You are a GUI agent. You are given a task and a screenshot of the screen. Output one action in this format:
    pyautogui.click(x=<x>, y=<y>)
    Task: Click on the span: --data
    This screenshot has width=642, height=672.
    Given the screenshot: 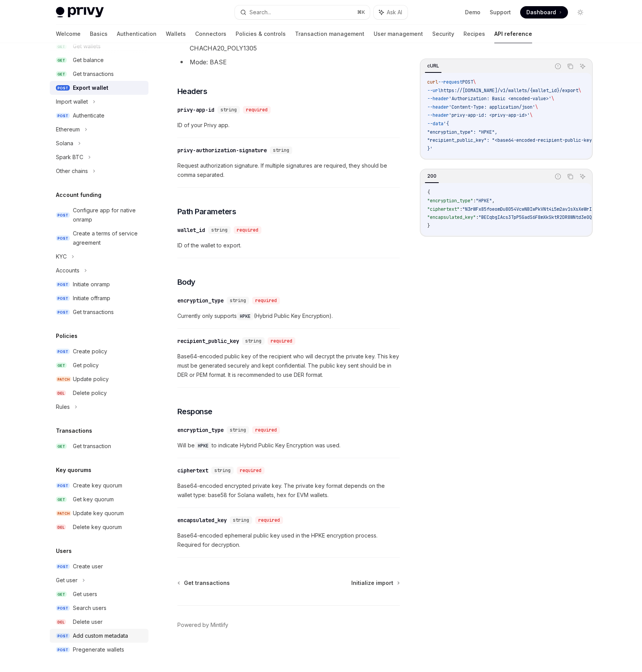 What is the action you would take?
    pyautogui.click(x=435, y=124)
    